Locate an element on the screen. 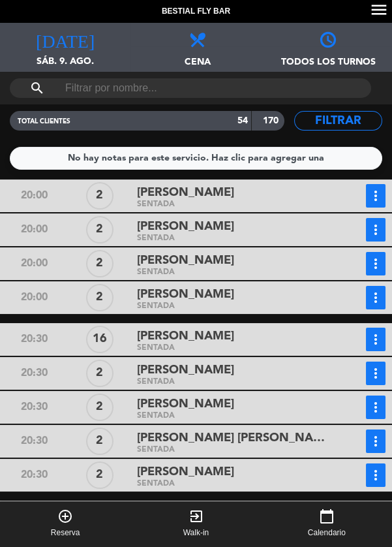  span: Reserva is located at coordinates (65, 533).